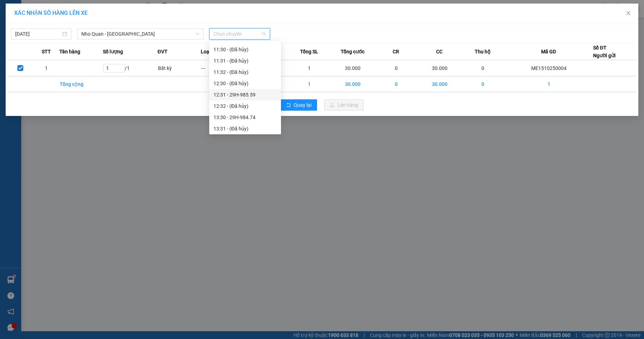  I want to click on div: 11:30 - (Đã hủy), so click(245, 49).